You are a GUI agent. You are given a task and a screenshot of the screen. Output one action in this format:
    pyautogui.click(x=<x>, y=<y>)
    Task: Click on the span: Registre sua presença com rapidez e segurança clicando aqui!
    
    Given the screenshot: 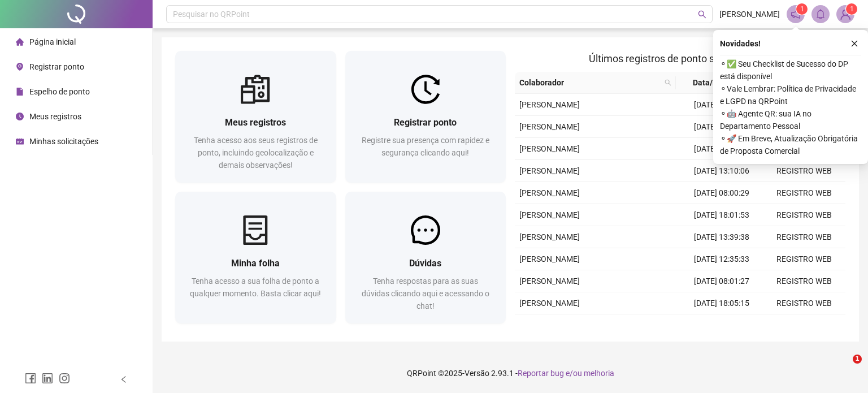 What is the action you would take?
    pyautogui.click(x=425, y=146)
    